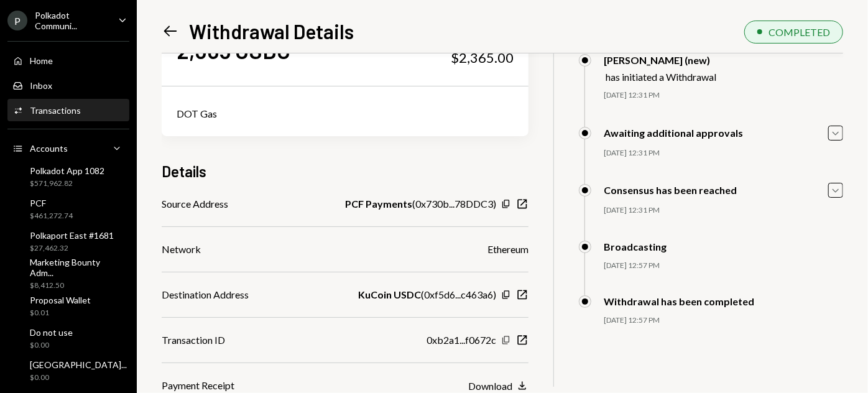 The width and height of the screenshot is (868, 393). I want to click on a: Proposal Wallet$0.01, so click(68, 306).